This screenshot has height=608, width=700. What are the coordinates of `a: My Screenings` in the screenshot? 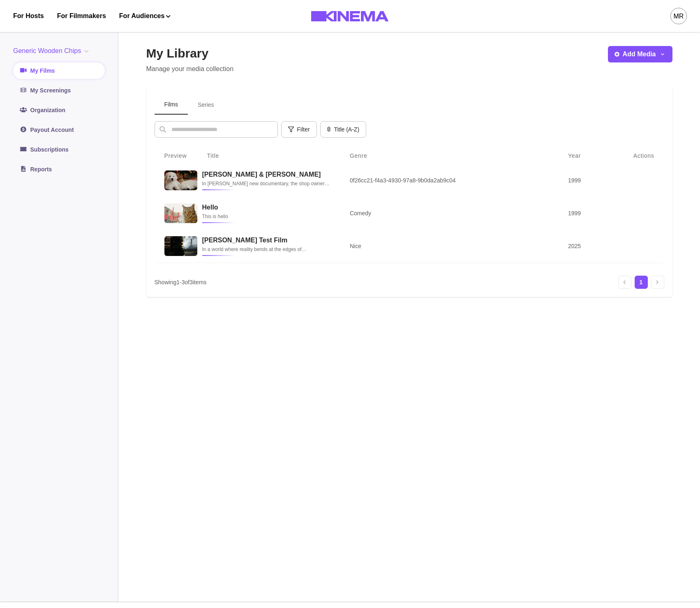 It's located at (59, 90).